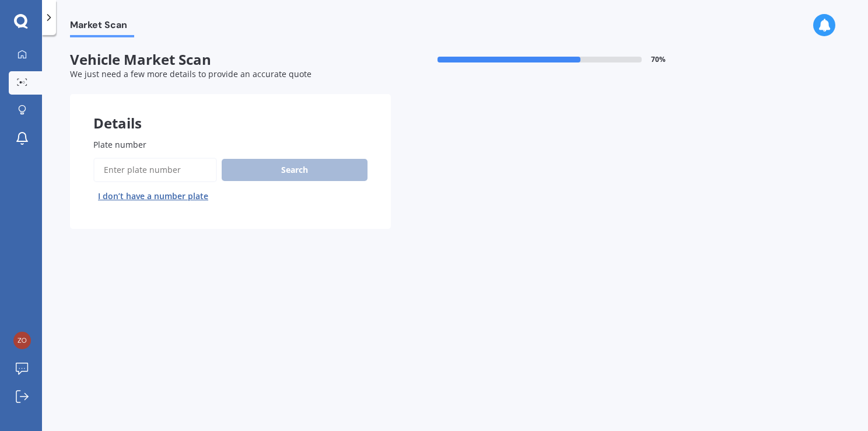 This screenshot has width=868, height=431. I want to click on input: Enter plate number, so click(155, 170).